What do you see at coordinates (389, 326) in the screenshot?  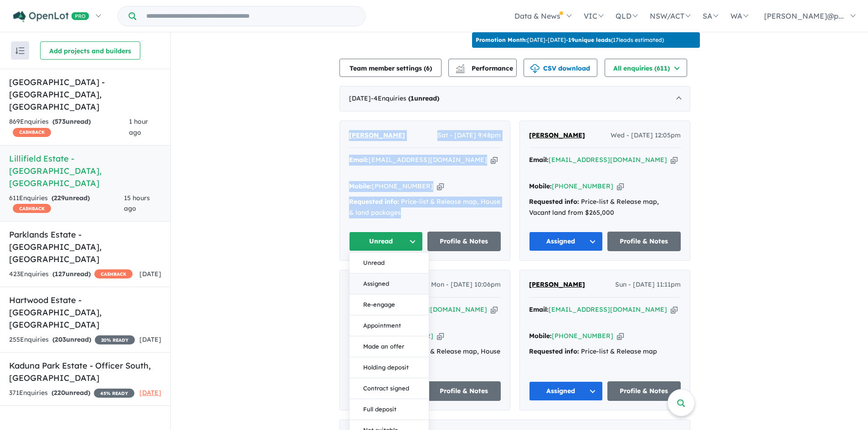 I see `button: Appointment` at bounding box center [389, 326].